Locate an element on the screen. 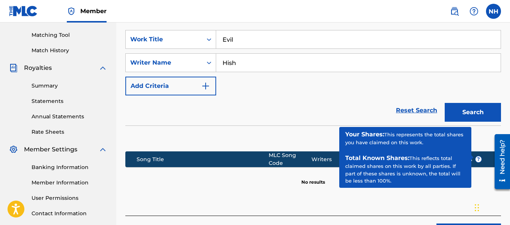 The height and width of the screenshot is (225, 510). div: Help is located at coordinates (474, 11).